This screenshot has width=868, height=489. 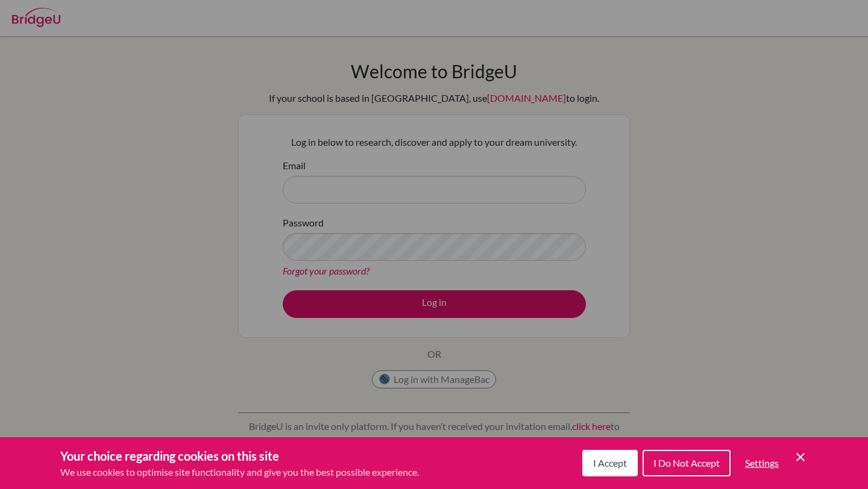 I want to click on p: We use cookies to optimise site functionality and give you the best possible experience., so click(x=239, y=472).